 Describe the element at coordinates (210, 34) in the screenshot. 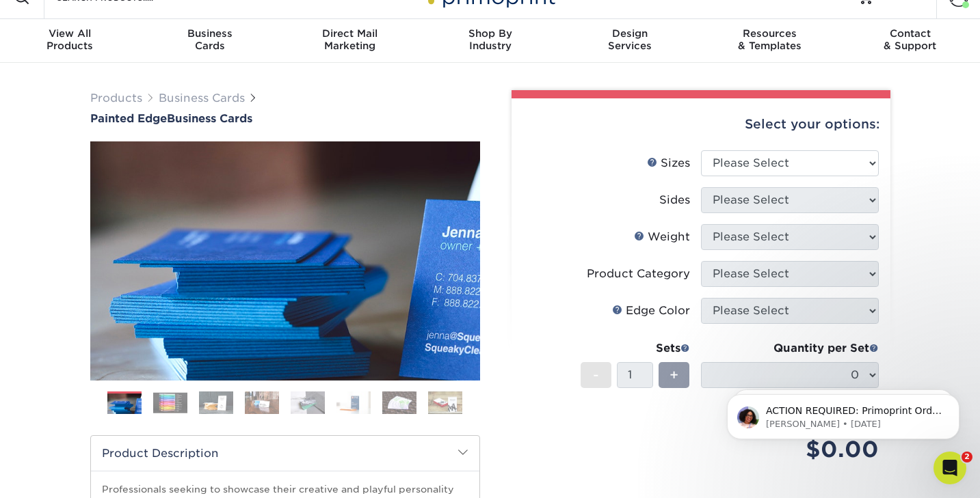

I see `span: Business` at that location.